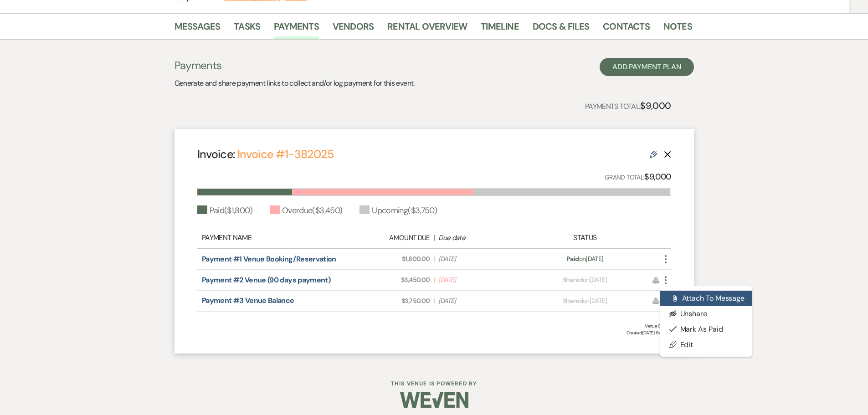  I want to click on button: Add Payment Plan, so click(646, 67).